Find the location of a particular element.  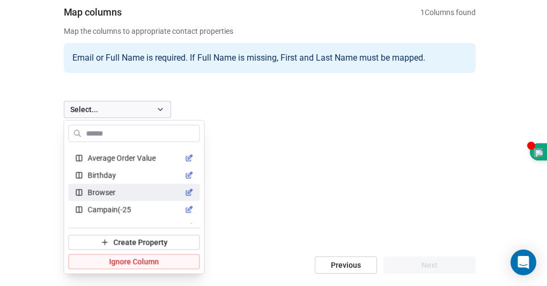

span: Average Order Value is located at coordinates (121, 158).